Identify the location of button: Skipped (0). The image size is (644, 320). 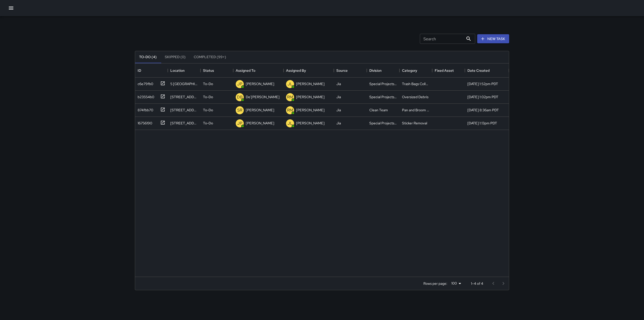
(175, 57).